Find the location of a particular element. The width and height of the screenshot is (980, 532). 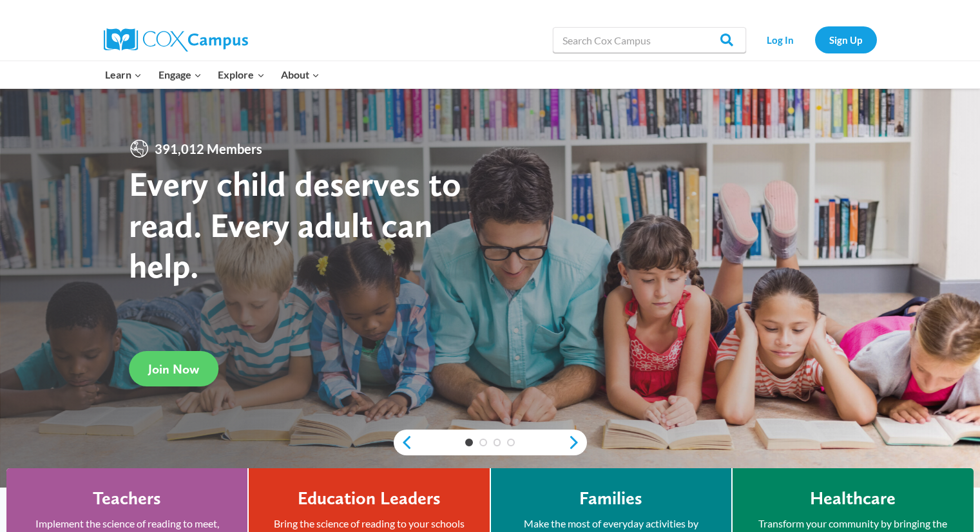

a: 4 is located at coordinates (510, 442).